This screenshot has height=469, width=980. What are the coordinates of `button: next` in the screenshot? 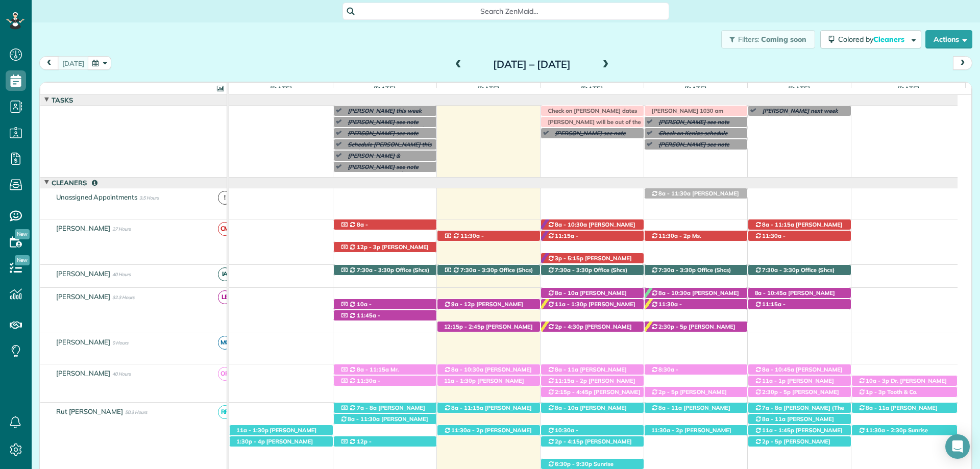 It's located at (963, 63).